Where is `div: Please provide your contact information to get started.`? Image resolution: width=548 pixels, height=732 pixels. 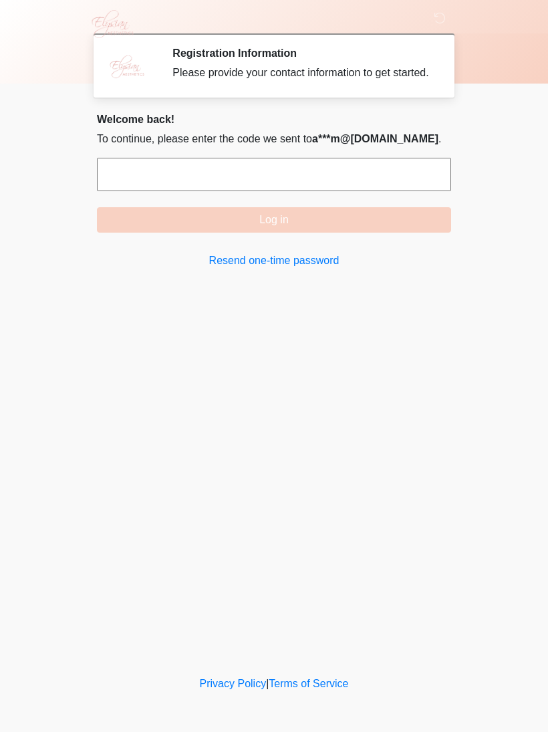 div: Please provide your contact information to get started. is located at coordinates (302, 73).